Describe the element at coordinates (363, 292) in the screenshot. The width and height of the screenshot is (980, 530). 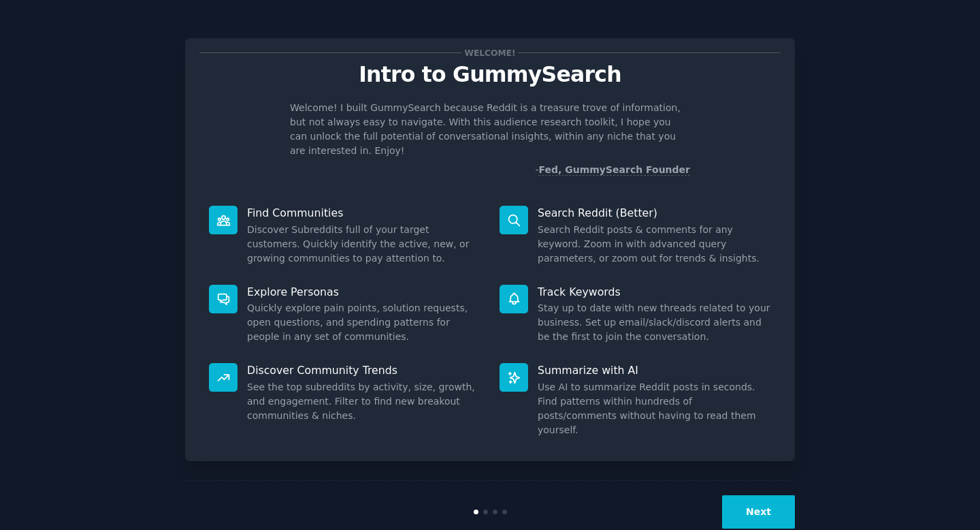
I see `p: Explore Personas` at that location.